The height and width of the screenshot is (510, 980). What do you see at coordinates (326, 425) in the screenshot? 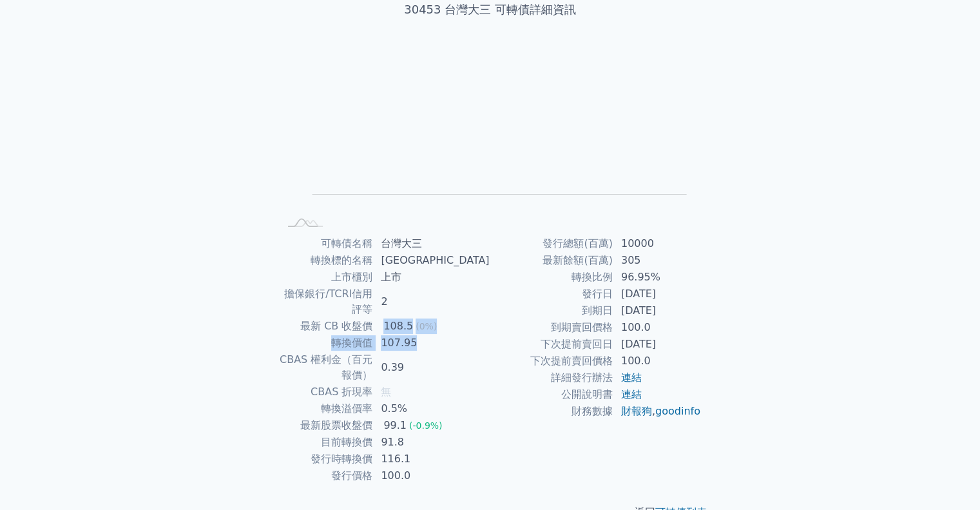
I see `td: 最新股票收盤價` at bounding box center [326, 425].